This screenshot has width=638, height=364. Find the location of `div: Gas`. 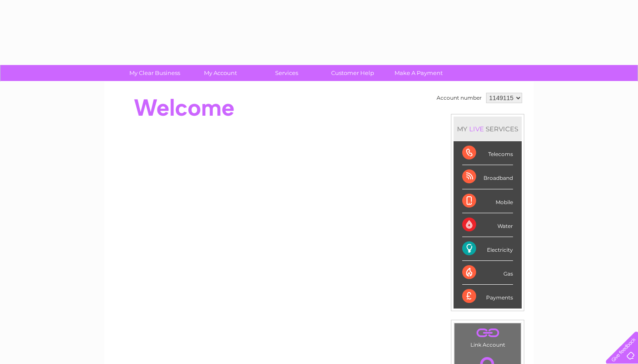

div: Gas is located at coordinates (487, 273).